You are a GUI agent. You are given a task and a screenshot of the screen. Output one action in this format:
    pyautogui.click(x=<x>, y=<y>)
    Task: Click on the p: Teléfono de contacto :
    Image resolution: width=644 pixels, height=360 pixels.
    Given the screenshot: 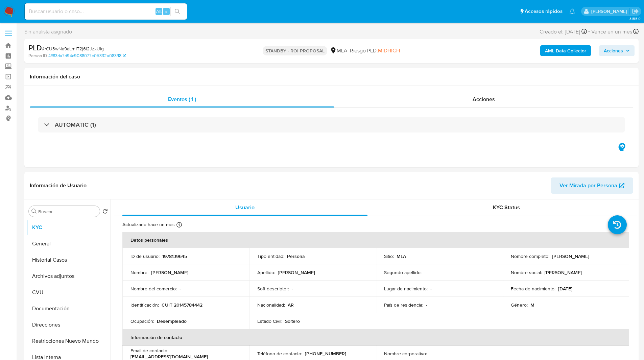 What is the action you would take?
    pyautogui.click(x=280, y=354)
    